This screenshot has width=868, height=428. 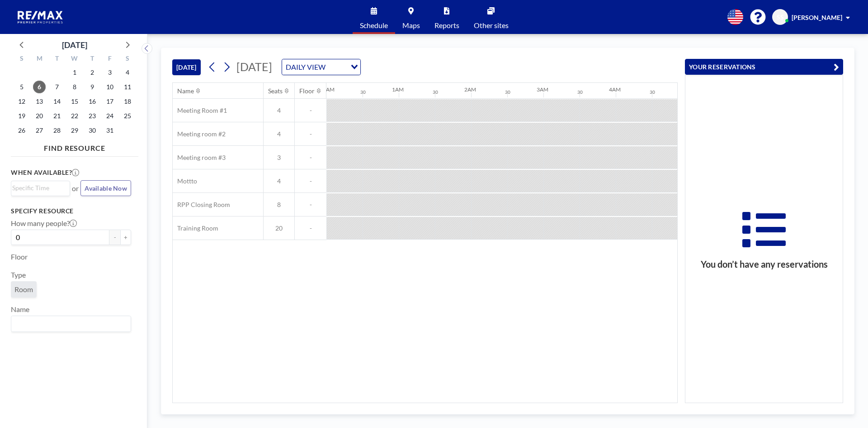 I want to click on label: Floor, so click(x=19, y=256).